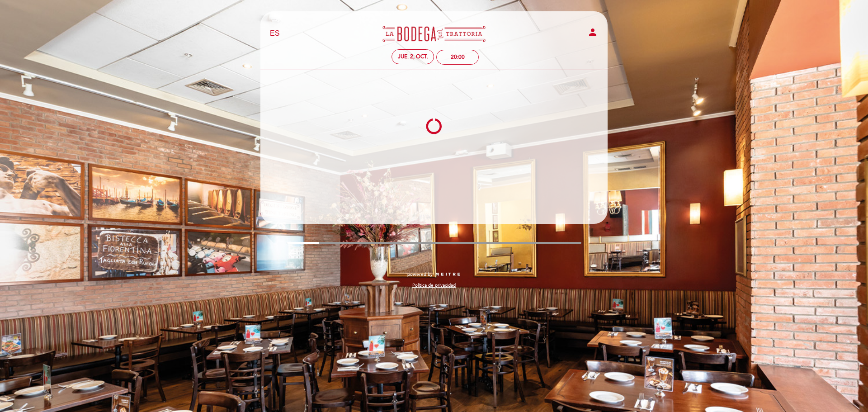  Describe the element at coordinates (434, 285) in the screenshot. I see `a: Política de privacidad` at that location.